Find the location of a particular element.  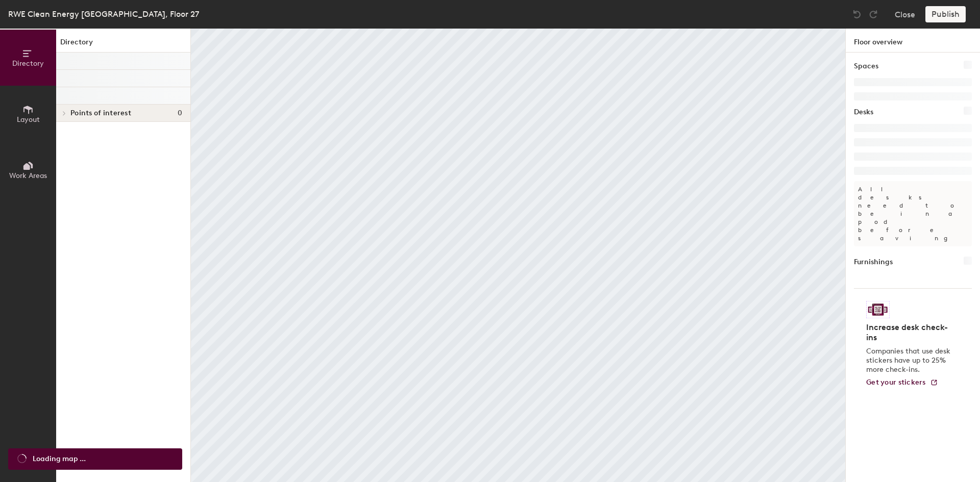

span: Loading map ... is located at coordinates (59, 459).